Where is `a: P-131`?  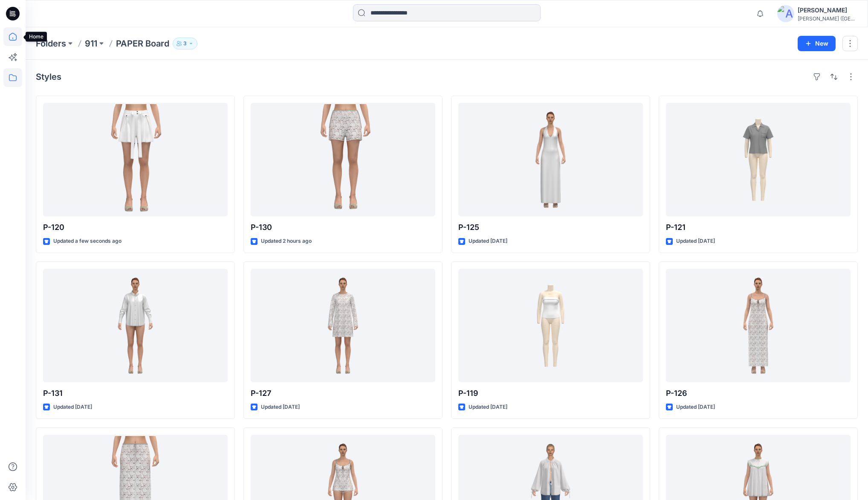 a: P-131 is located at coordinates (135, 325).